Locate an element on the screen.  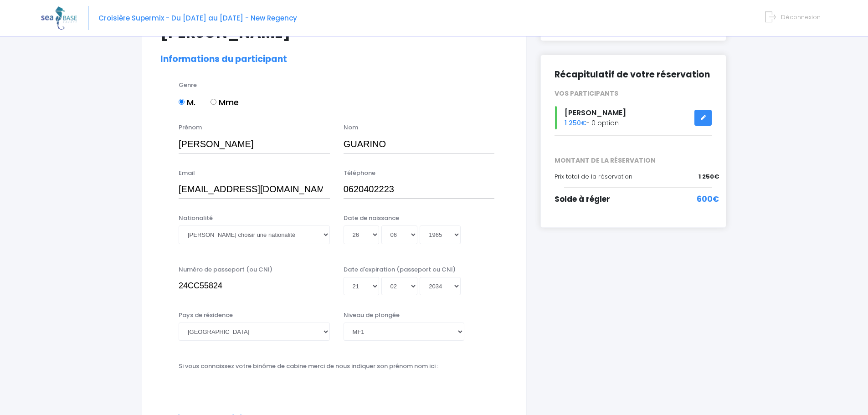
span: Déconnexion is located at coordinates (801, 17).